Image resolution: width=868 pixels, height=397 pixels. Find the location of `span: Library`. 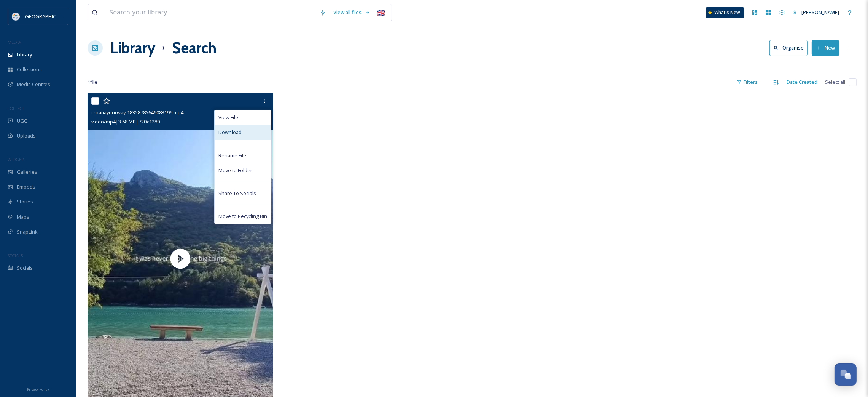

span: Library is located at coordinates (24, 55).